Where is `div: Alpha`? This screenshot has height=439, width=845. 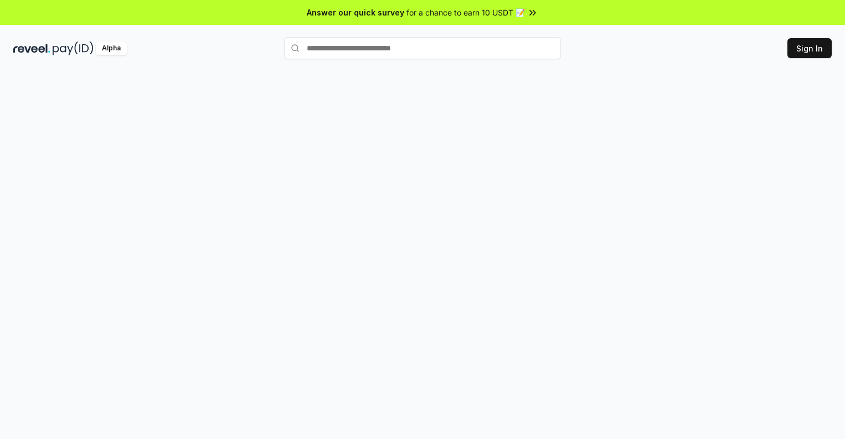 div: Alpha is located at coordinates (111, 48).